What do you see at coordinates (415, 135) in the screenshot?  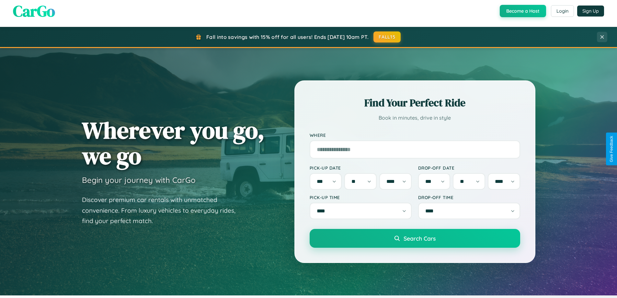 I see `label: Where` at bounding box center [415, 135].